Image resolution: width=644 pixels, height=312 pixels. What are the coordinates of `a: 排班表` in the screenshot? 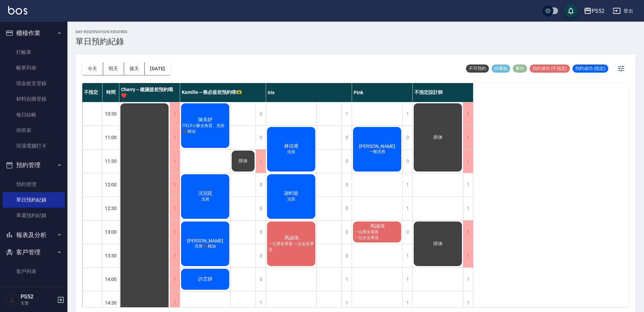 It's located at (33, 131).